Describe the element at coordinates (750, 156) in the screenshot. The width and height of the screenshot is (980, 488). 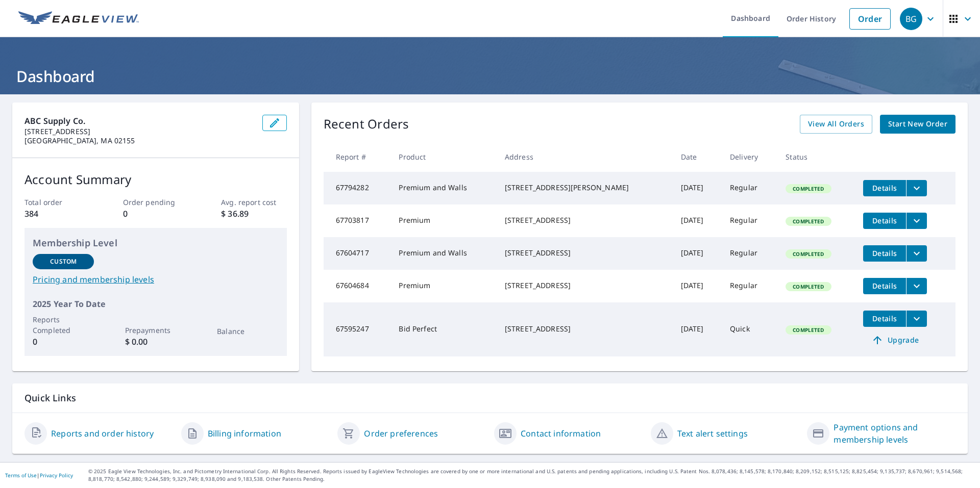
I see `th: Delivery` at that location.